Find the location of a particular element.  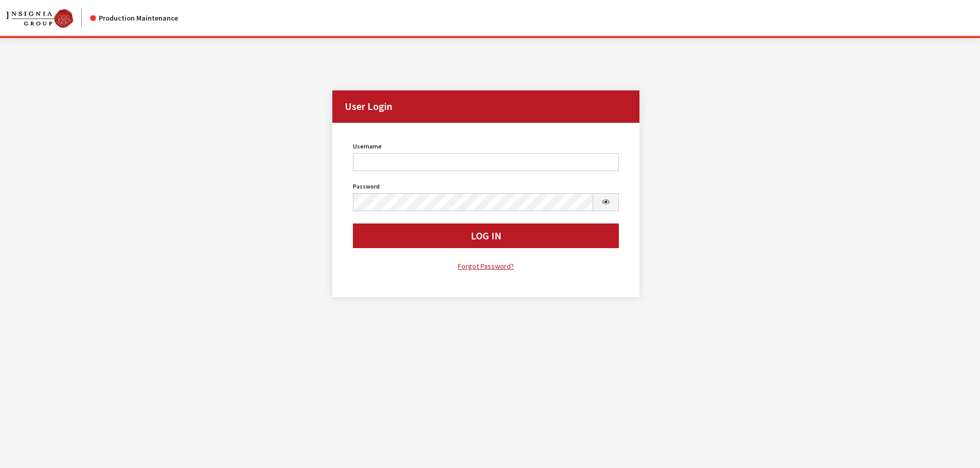

label: Username is located at coordinates (367, 146).